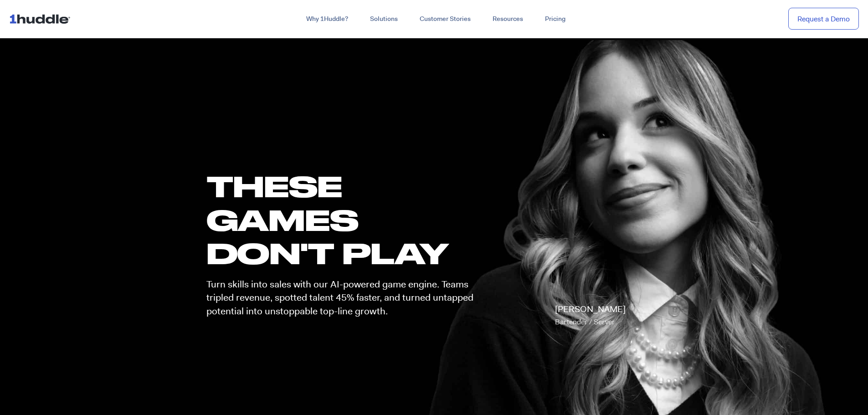  What do you see at coordinates (445, 19) in the screenshot?
I see `a: Customer Stories` at bounding box center [445, 19].